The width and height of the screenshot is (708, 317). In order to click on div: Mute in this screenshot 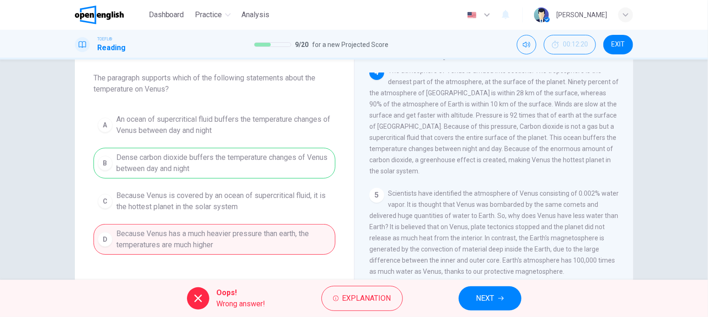, I will do `click(527, 45)`.